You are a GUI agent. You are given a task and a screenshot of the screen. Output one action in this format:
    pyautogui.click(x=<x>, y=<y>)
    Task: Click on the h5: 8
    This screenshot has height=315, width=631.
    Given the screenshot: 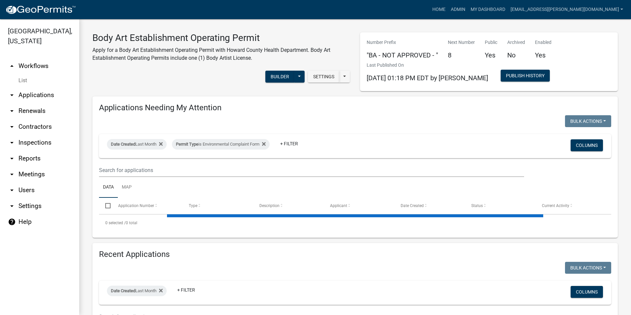 What is the action you would take?
    pyautogui.click(x=461, y=55)
    